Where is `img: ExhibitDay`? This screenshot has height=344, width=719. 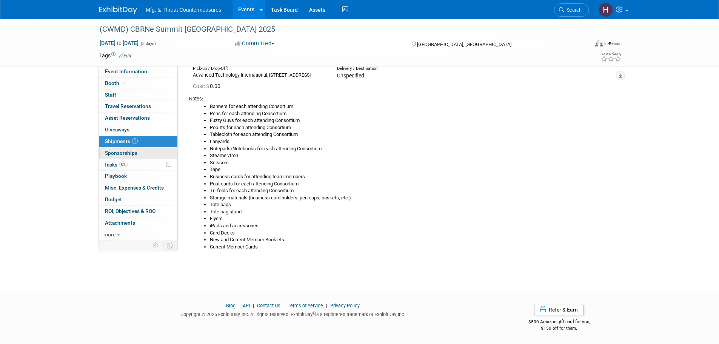 img: ExhibitDay is located at coordinates (118, 10).